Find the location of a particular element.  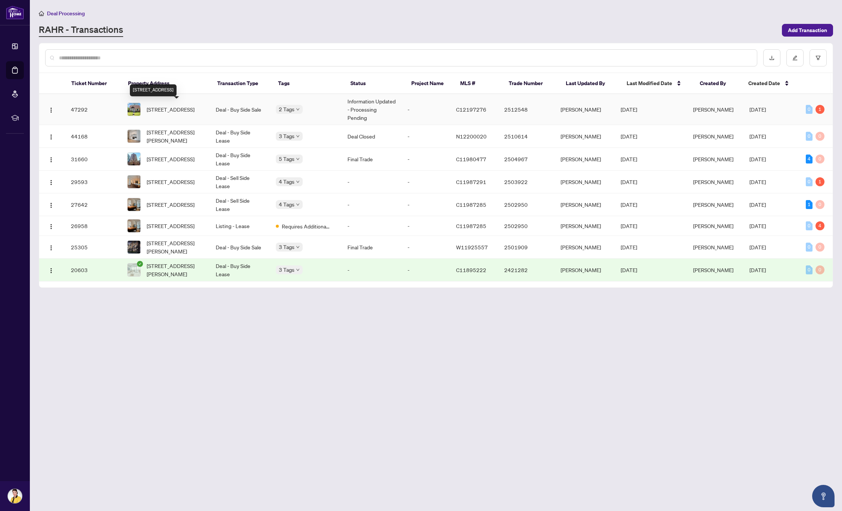

th: Transaction Type is located at coordinates (242, 84).